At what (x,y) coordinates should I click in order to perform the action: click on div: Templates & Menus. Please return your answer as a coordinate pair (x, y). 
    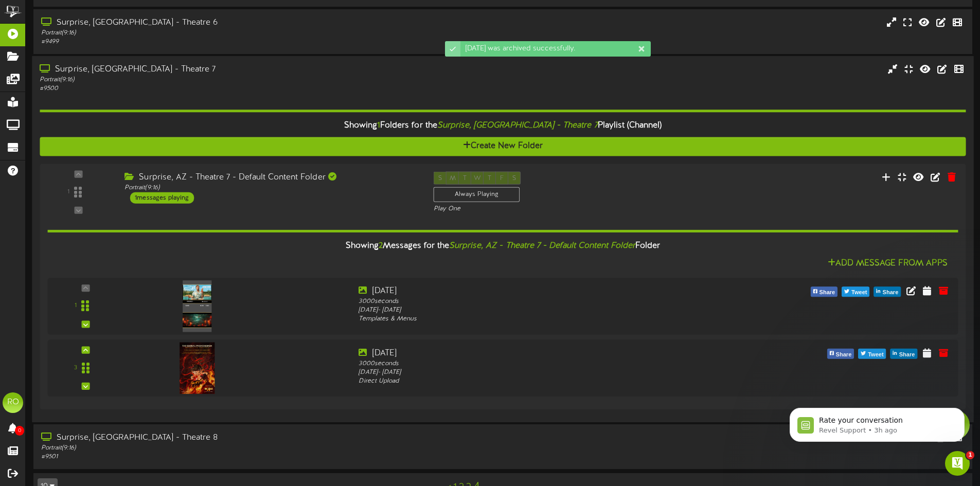
    Looking at the image, I should click on (541, 319).